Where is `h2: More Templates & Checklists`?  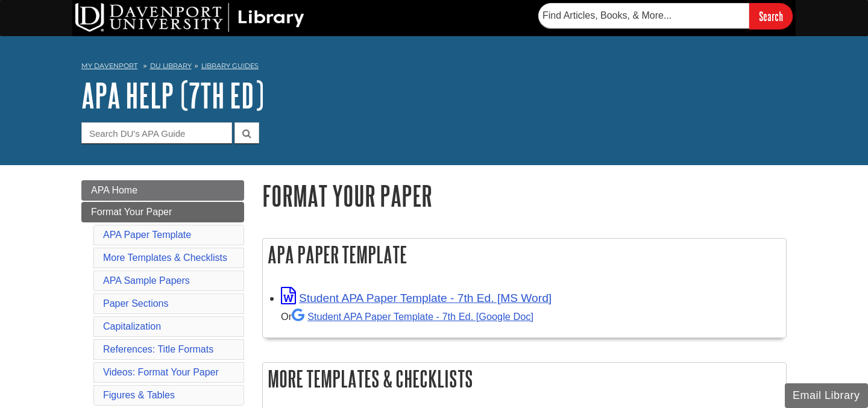 h2: More Templates & Checklists is located at coordinates (525, 379).